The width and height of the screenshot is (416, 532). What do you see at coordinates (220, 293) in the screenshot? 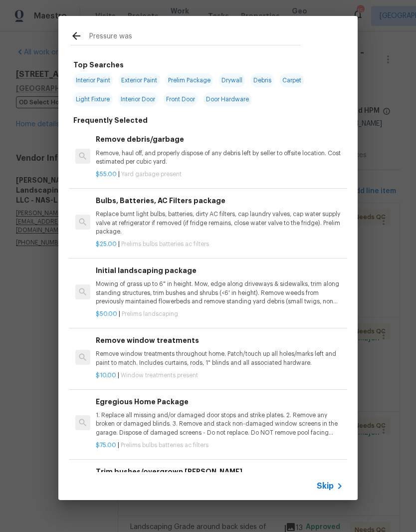
I see `p: Mowing of grass up to 6" in height. Mow, edge along driveways & sidewalks, trim along standing st...` at bounding box center [220, 293].